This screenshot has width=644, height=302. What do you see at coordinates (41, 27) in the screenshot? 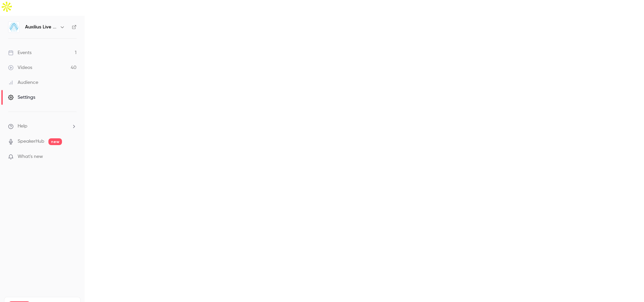
I see `h6: Auxilius Live Sessions` at bounding box center [41, 27].